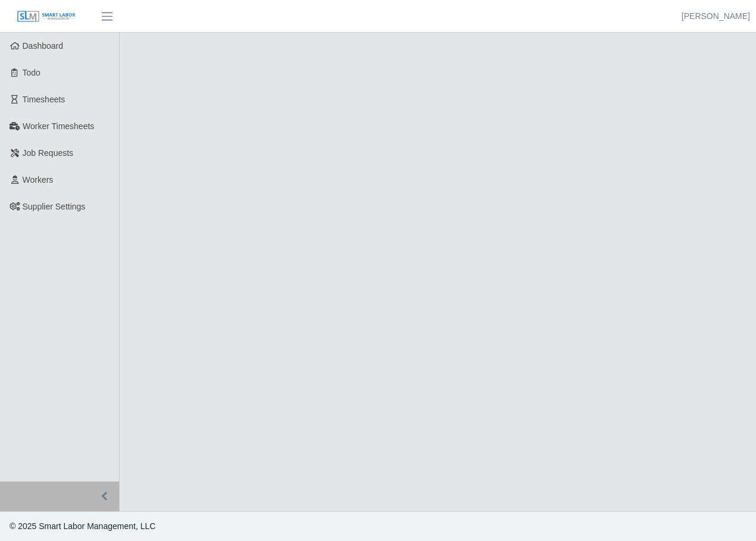 This screenshot has width=756, height=541. Describe the element at coordinates (54, 206) in the screenshot. I see `span: Supplier Settings` at that location.